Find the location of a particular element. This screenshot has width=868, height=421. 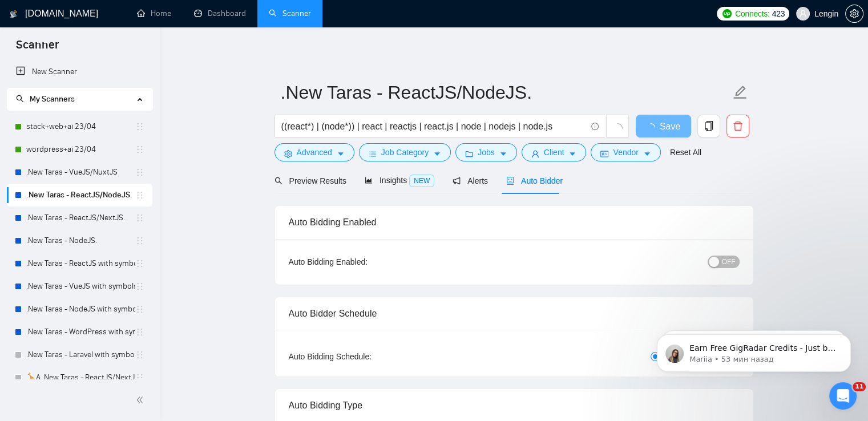

input: Search Freelance Jobs... is located at coordinates (434, 126).